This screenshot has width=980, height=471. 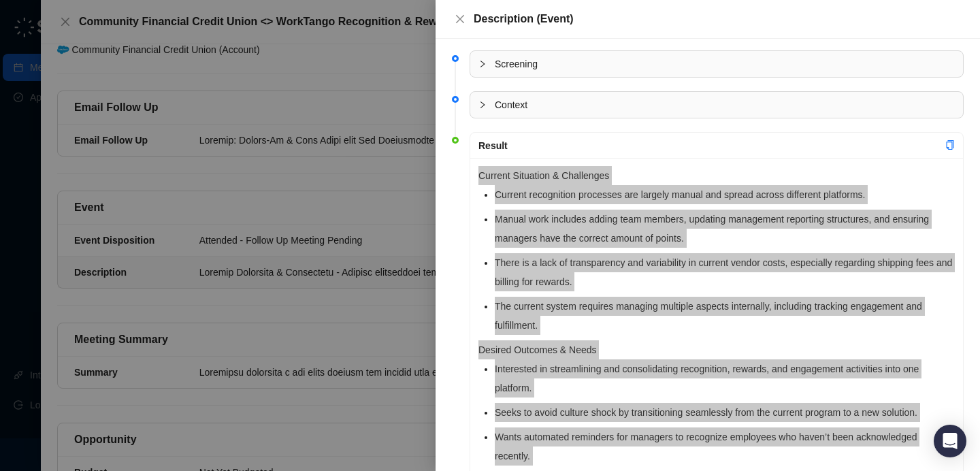 I want to click on div: Context, so click(x=717, y=105).